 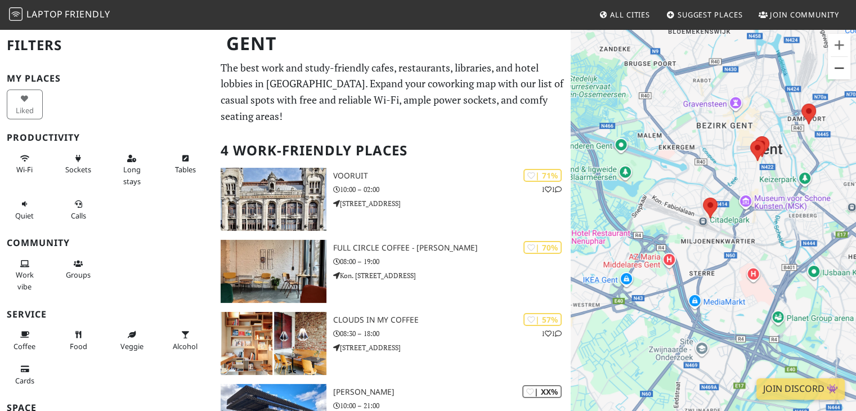 What do you see at coordinates (839, 45) in the screenshot?
I see `button: Vergrößern` at bounding box center [839, 45].